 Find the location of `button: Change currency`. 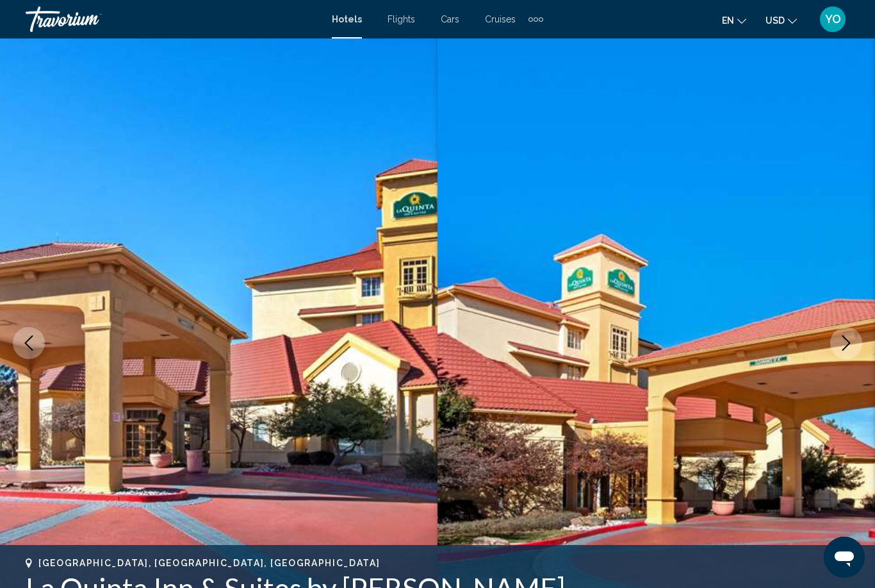

button: Change currency is located at coordinates (781, 20).